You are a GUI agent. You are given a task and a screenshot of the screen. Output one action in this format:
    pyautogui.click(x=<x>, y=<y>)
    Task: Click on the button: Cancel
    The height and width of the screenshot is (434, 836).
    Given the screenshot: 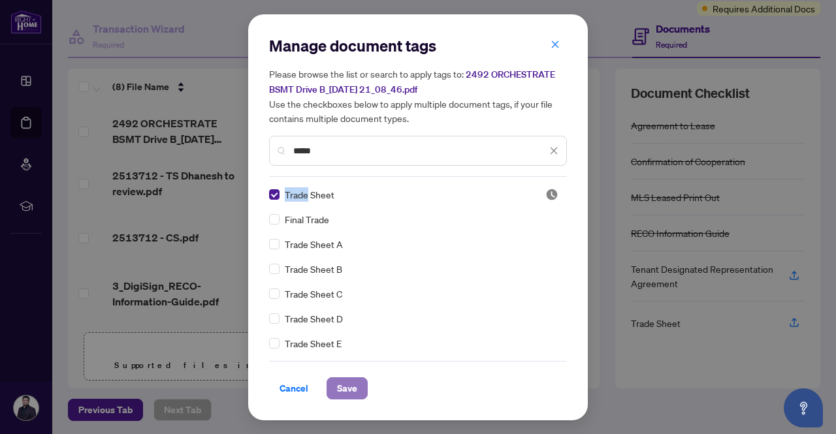 What is the action you would take?
    pyautogui.click(x=294, y=389)
    